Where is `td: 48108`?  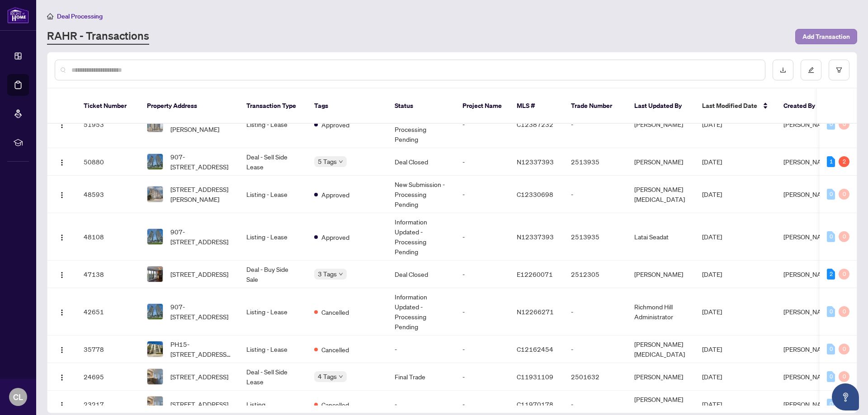 td: 48108 is located at coordinates (108, 237).